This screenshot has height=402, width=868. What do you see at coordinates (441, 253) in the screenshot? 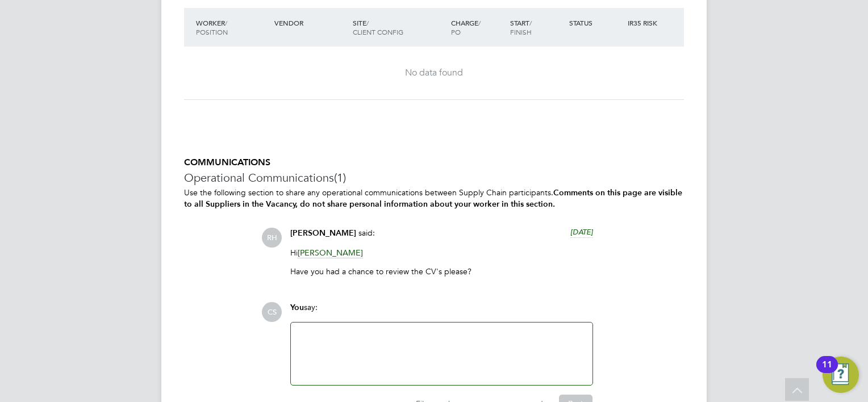
I see `p: Hi` at bounding box center [441, 253].